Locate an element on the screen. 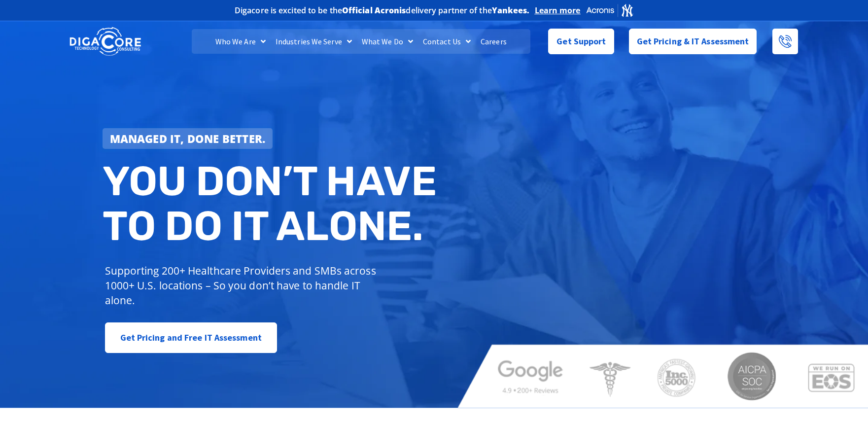  h2: Digacore is excited to be the delivery partner of the is located at coordinates (382, 11).